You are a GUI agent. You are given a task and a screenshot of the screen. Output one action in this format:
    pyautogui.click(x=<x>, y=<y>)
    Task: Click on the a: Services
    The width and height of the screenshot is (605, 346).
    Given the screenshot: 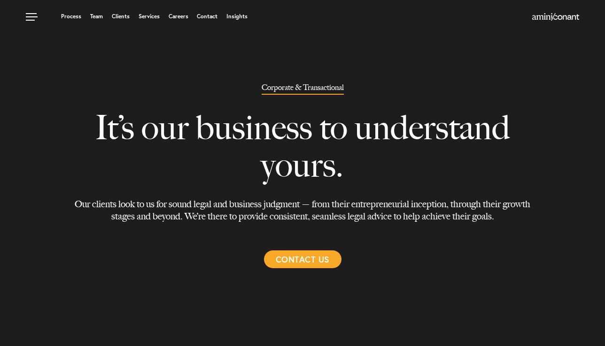 What is the action you would take?
    pyautogui.click(x=149, y=16)
    